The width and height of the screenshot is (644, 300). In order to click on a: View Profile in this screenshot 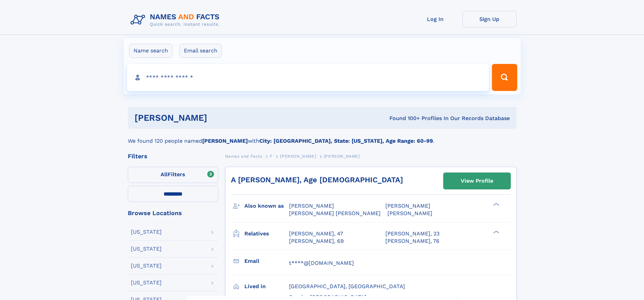, I will do `click(477, 181)`.